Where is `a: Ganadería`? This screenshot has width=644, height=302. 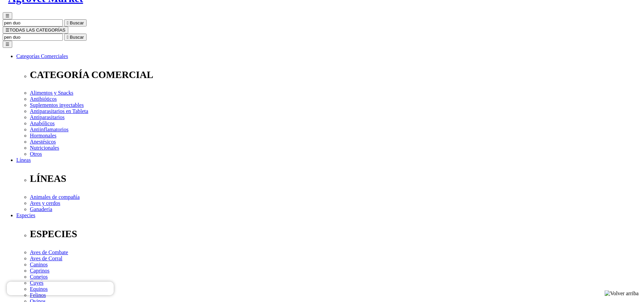 a: Ganadería is located at coordinates (41, 209).